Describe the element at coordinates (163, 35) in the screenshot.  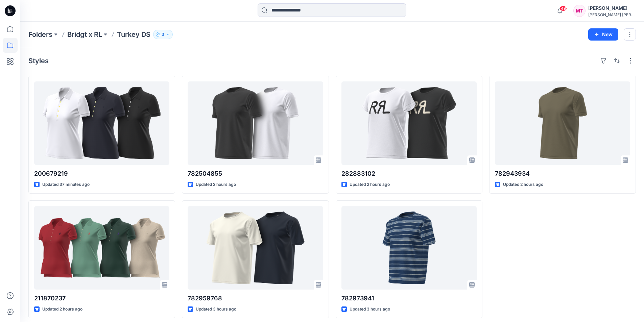
I see `button: 3` at that location.